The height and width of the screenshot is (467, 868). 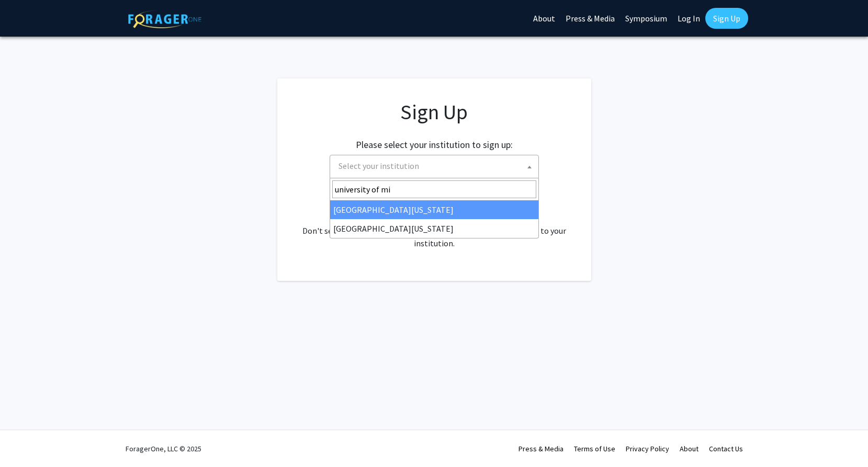 I want to click on a: Contact Us, so click(x=726, y=449).